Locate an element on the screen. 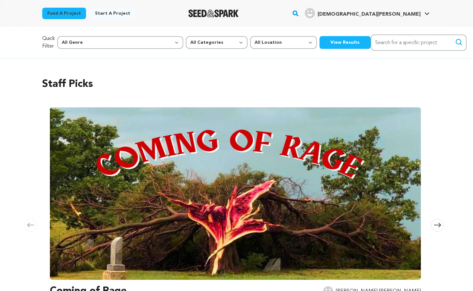 Image resolution: width=473 pixels, height=291 pixels. p: Quick Filter is located at coordinates (48, 43).